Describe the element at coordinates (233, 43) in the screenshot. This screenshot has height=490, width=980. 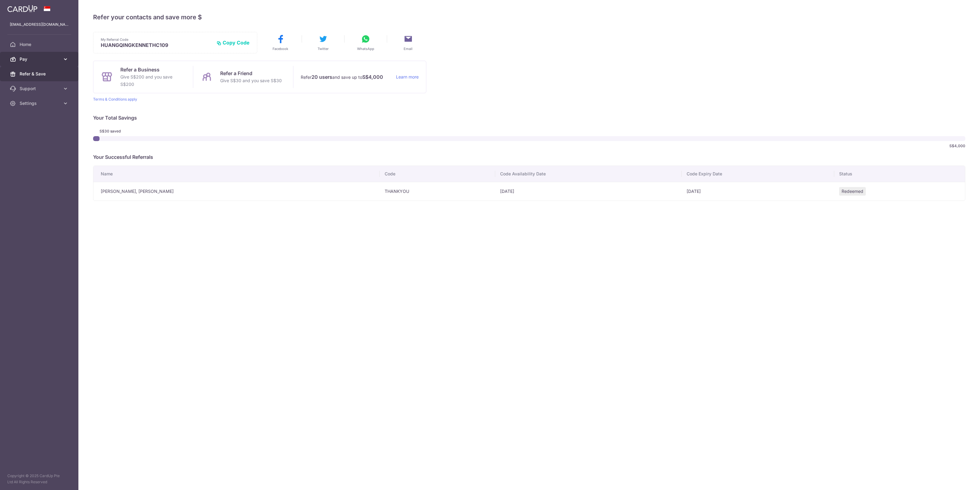
I see `button: Copy Code` at that location.